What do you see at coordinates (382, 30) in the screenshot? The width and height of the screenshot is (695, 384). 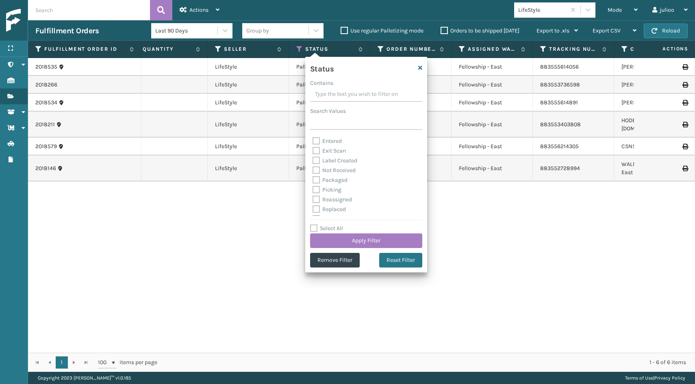 I see `label: Use regular Palletizing mode` at bounding box center [382, 30].